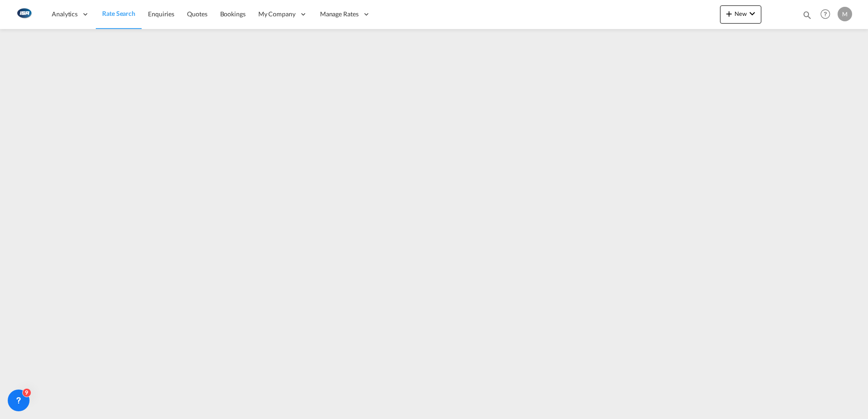 The width and height of the screenshot is (868, 419). What do you see at coordinates (197, 13) in the screenshot?
I see `span: Quotes` at bounding box center [197, 13].